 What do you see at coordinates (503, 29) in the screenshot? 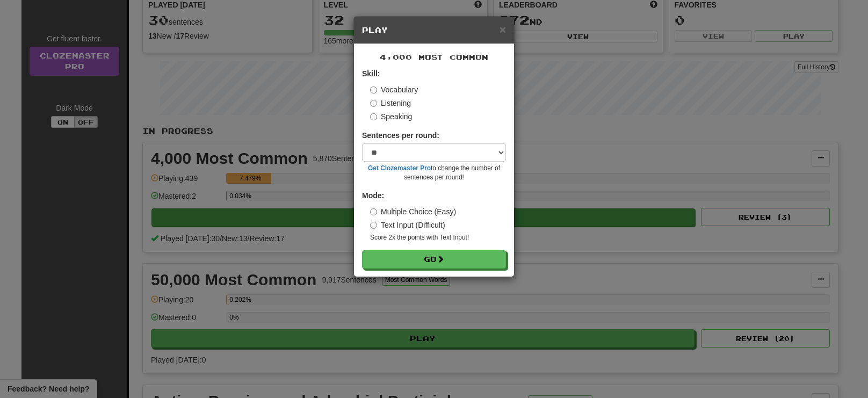
I see `button: Close` at bounding box center [503, 29].